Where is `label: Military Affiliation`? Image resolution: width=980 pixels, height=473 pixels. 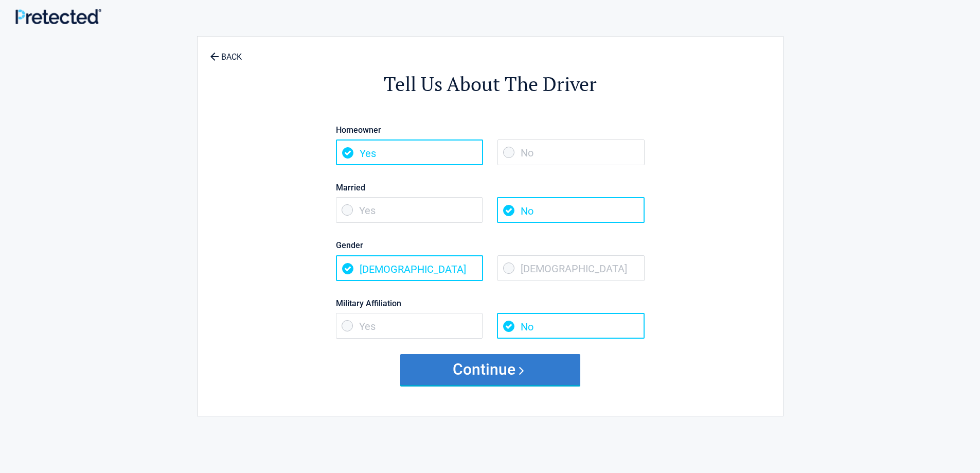 label: Military Affiliation is located at coordinates (490, 303).